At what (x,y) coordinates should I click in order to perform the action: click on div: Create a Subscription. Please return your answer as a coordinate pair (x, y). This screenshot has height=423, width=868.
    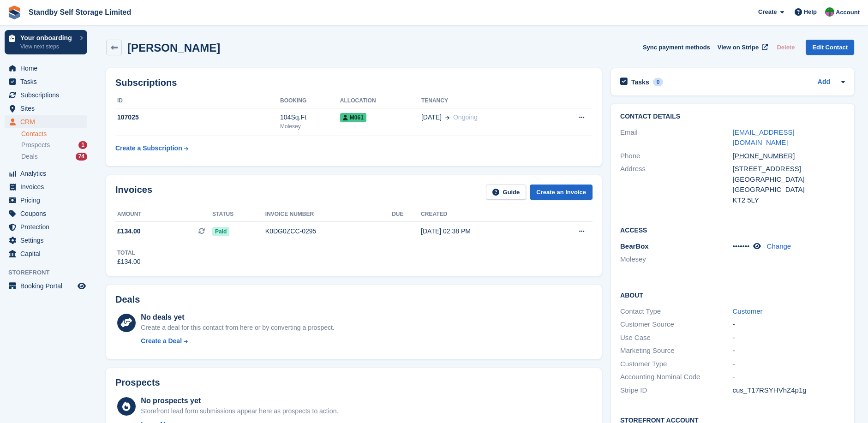
    Looking at the image, I should click on (149, 148).